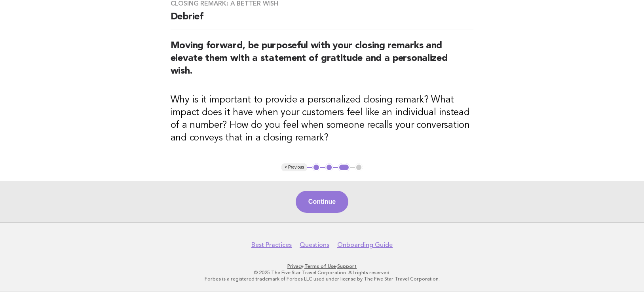 The width and height of the screenshot is (644, 292). What do you see at coordinates (344, 167) in the screenshot?
I see `button: 3` at bounding box center [344, 167].